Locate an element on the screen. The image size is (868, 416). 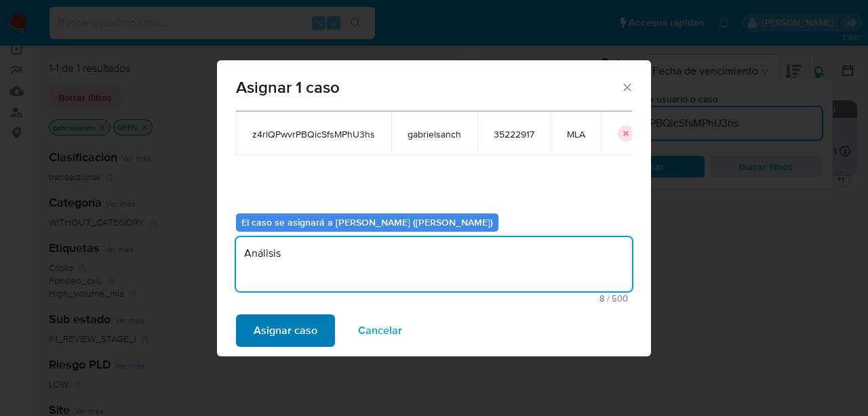
button: Asignar caso is located at coordinates (285, 330).